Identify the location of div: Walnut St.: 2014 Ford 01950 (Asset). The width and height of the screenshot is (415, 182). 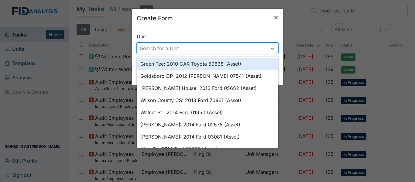
(208, 112).